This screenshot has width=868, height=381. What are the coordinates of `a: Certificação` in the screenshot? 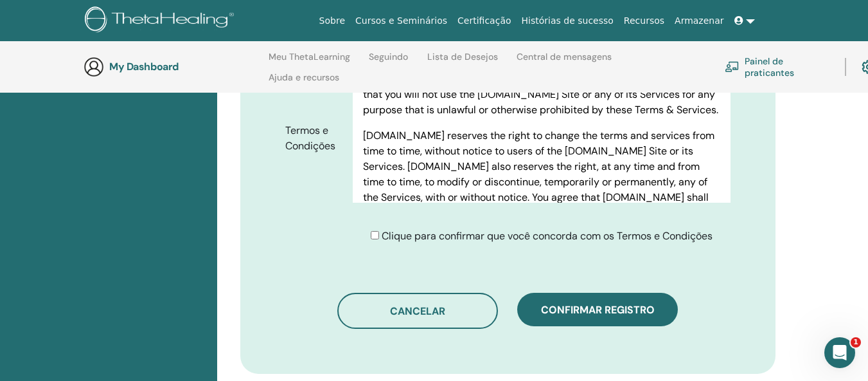 It's located at (484, 21).